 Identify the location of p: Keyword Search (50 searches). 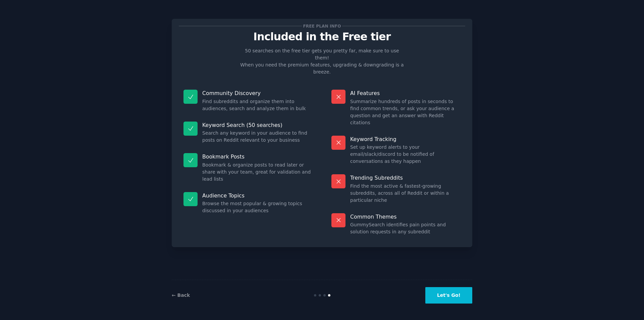
(257, 125).